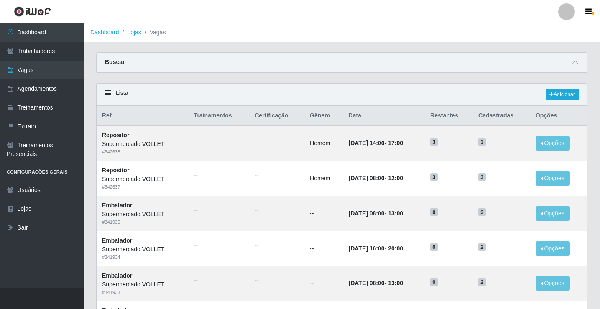 The height and width of the screenshot is (309, 600). Describe the element at coordinates (341, 33) in the screenshot. I see `nav: breadcrumb` at that location.